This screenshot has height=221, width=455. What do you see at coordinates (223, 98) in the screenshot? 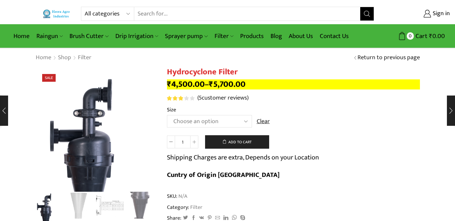
I see `a: (5customer reviews)` at bounding box center [223, 98].